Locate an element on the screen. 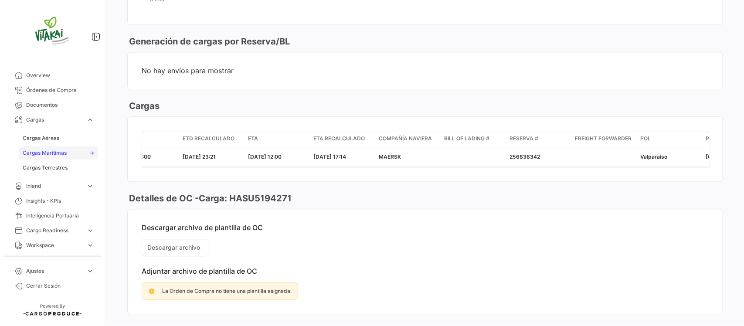 This screenshot has height=326, width=744. span: La Orden de Compra no tiene una plantilla asignada. is located at coordinates (227, 291).